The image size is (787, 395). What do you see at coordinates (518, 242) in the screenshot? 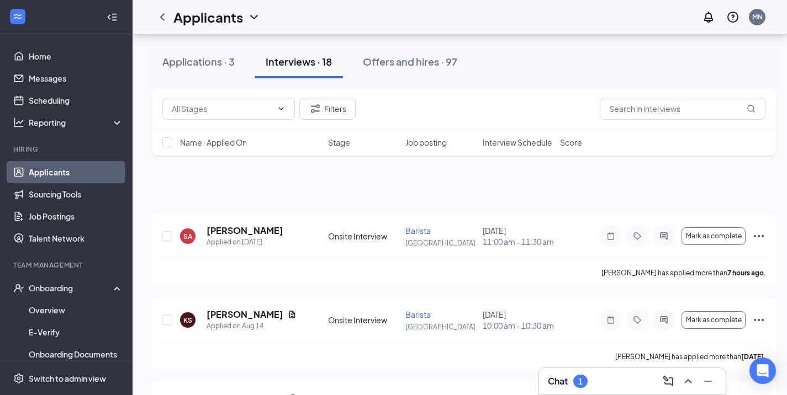
I see `span: 11:00 am - 11:30 am` at bounding box center [518, 242].